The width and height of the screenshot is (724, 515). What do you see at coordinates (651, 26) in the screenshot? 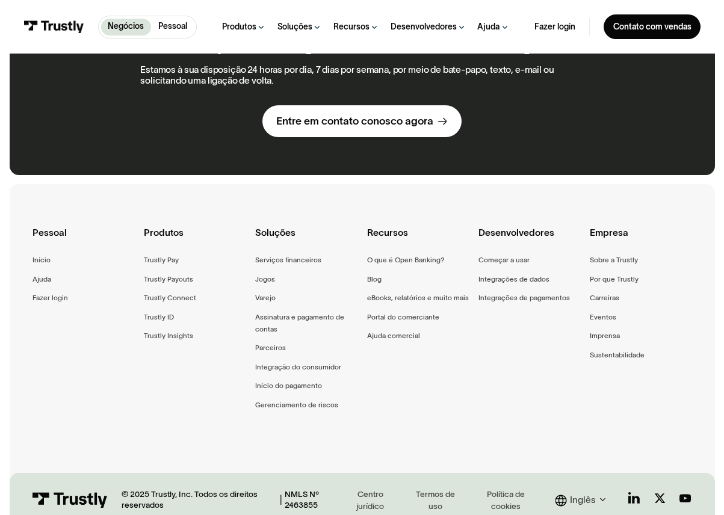
I see `a: Contato com vendas` at bounding box center [651, 26].